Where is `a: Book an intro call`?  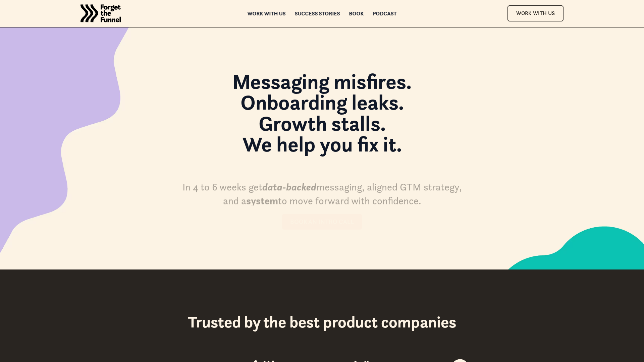 a: Book an intro call is located at coordinates (322, 221).